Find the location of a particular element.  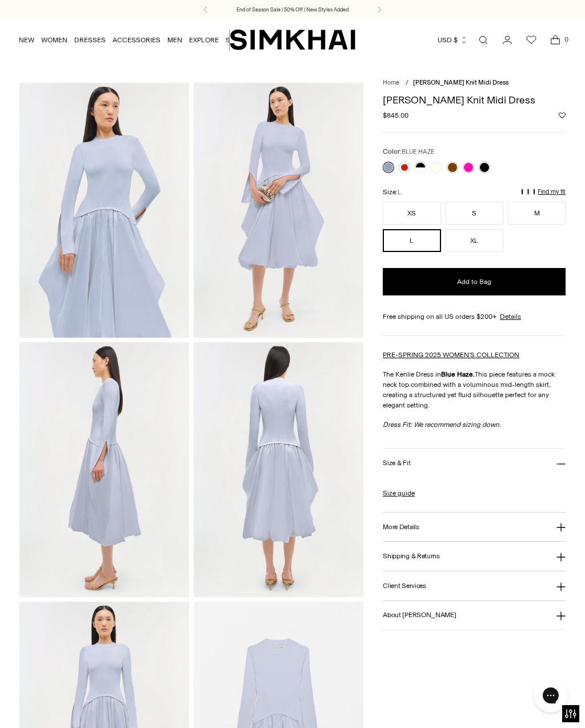

button: More Details is located at coordinates (474, 527).